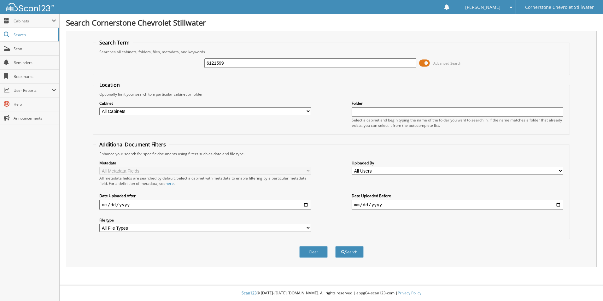 The image size is (603, 301). Describe the element at coordinates (110, 85) in the screenshot. I see `legend: Location` at that location.